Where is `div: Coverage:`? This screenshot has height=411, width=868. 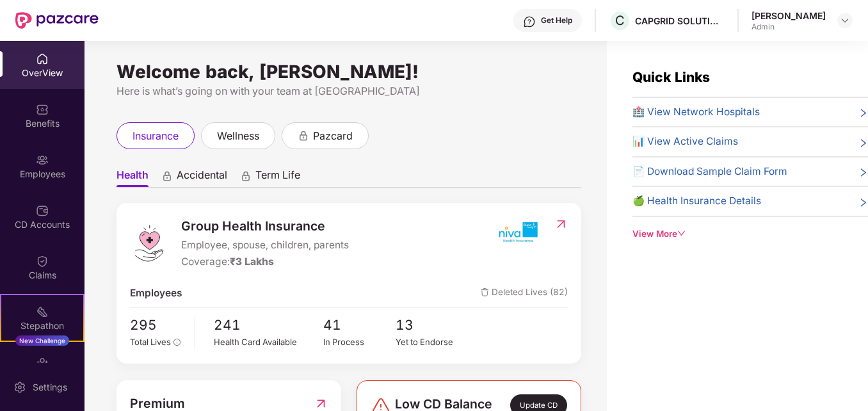 div: Coverage: is located at coordinates (265, 262).